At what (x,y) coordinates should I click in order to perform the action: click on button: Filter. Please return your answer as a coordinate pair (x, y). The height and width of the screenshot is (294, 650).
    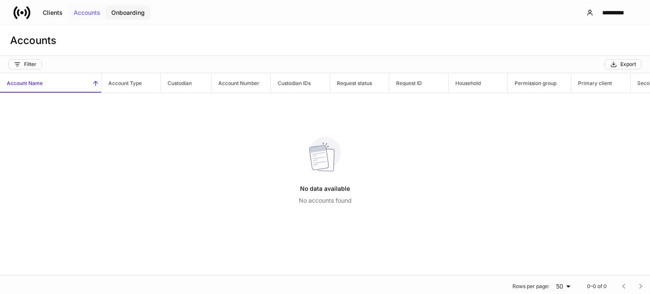
    Looking at the image, I should click on (25, 64).